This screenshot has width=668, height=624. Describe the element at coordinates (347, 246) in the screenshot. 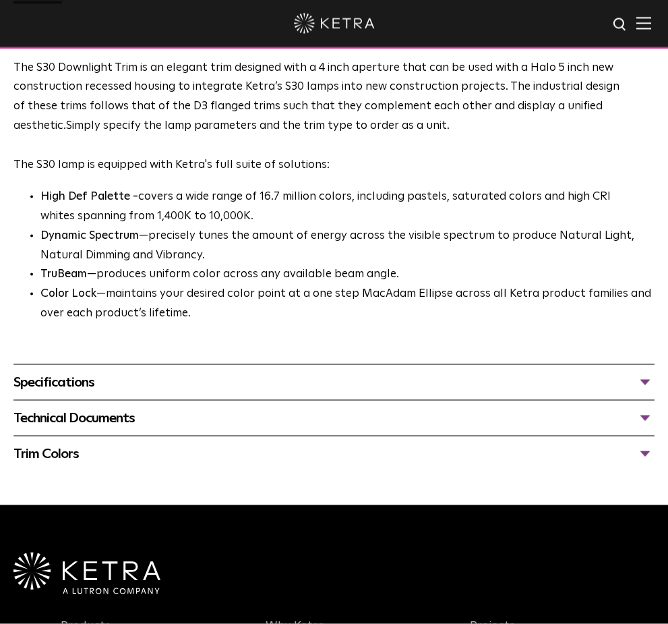

I see `li: —precisely tunes the amount of energy across the visible spectrum to produce Natural Light, Natur...` at that location.